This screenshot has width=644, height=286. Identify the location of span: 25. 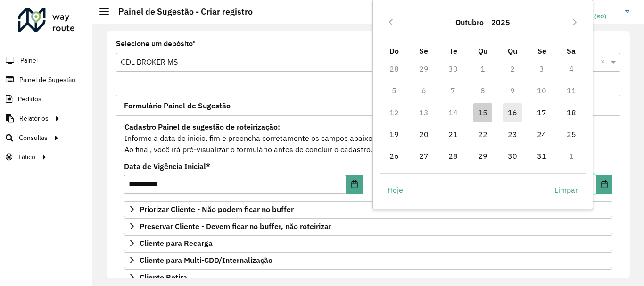
(572, 134).